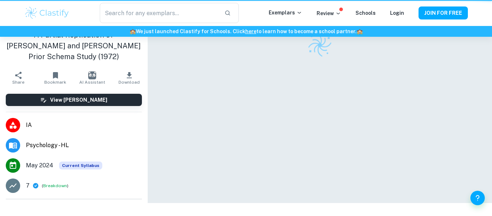 This screenshot has height=216, width=492. I want to click on a: Login, so click(397, 13).